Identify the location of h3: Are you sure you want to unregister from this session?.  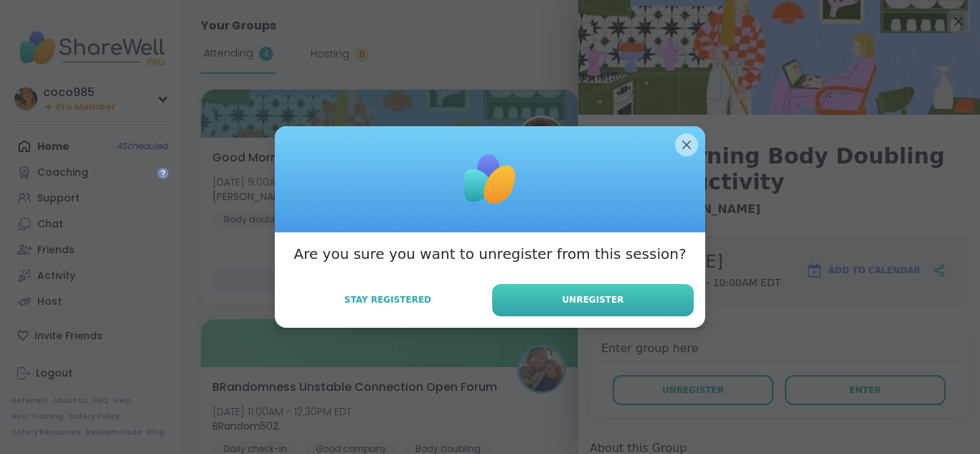
(490, 254).